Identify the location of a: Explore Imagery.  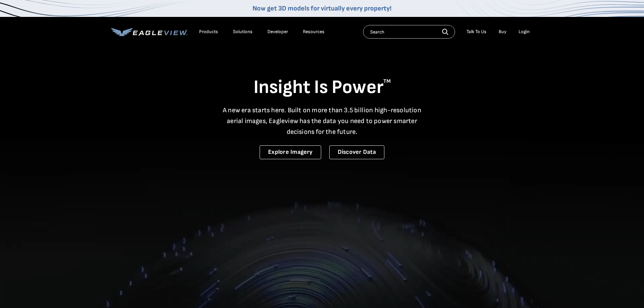
(290, 152).